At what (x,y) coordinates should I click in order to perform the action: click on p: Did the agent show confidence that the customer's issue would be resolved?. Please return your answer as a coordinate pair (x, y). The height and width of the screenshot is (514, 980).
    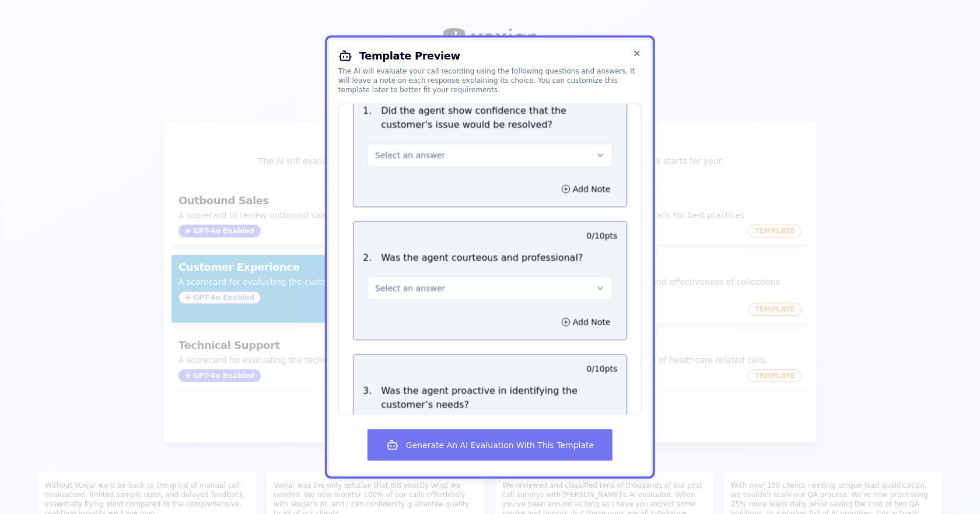
    Looking at the image, I should click on (498, 117).